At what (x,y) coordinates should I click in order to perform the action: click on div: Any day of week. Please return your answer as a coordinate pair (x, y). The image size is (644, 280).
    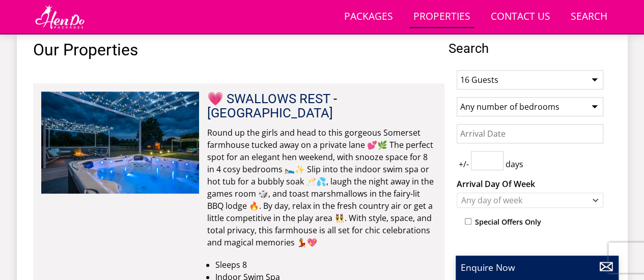
    Looking at the image, I should click on (524, 201).